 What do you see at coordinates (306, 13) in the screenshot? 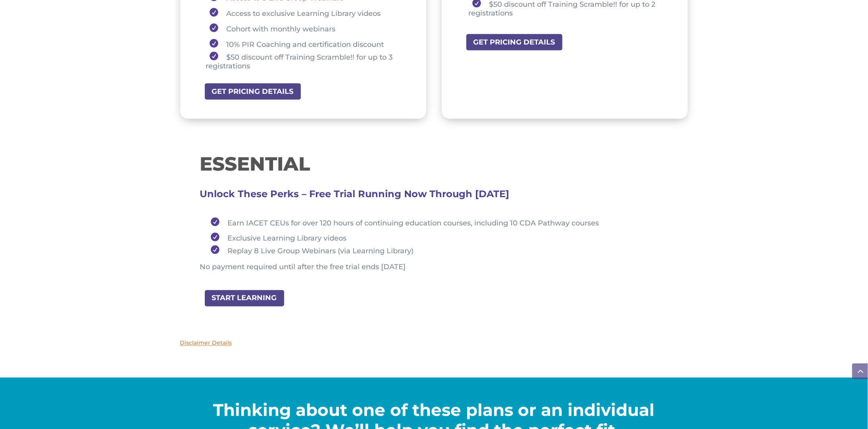
I see `li: Access to exclusive Learning Library videos` at bounding box center [306, 13].